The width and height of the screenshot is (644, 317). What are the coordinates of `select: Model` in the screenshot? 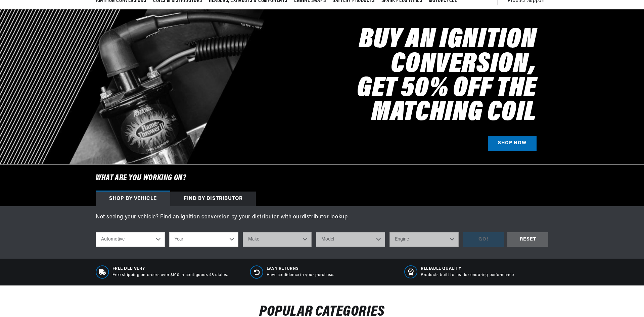 It's located at (350, 240).